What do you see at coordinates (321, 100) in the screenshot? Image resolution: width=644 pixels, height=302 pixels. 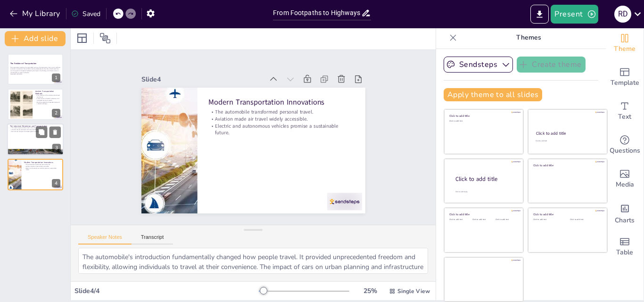 I see `div: Slide 4` at bounding box center [321, 100].